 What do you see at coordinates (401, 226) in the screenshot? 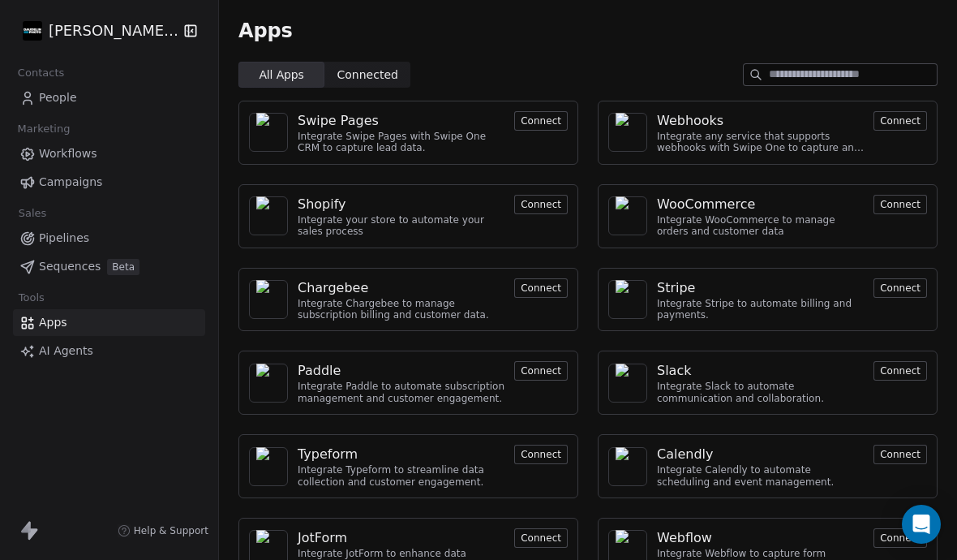
I see `div: Integrate your store to automate your sales process` at bounding box center [401, 226].